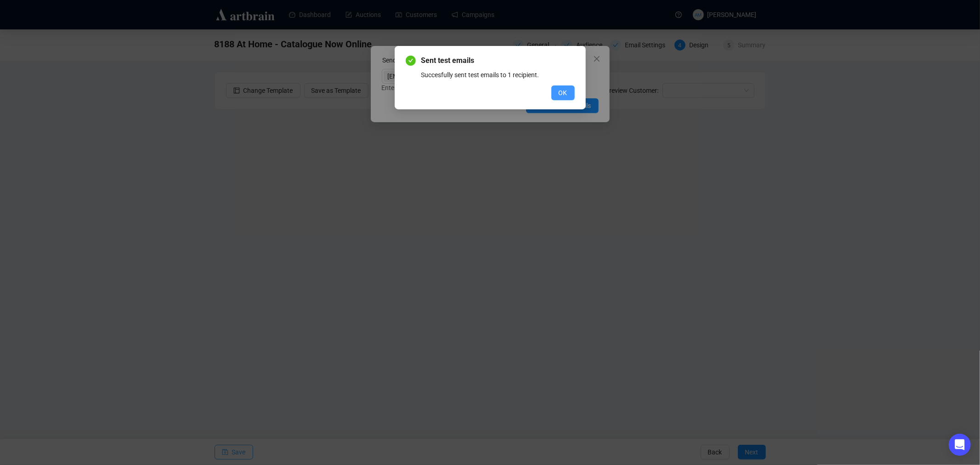 This screenshot has height=465, width=980. I want to click on button: OK, so click(563, 93).